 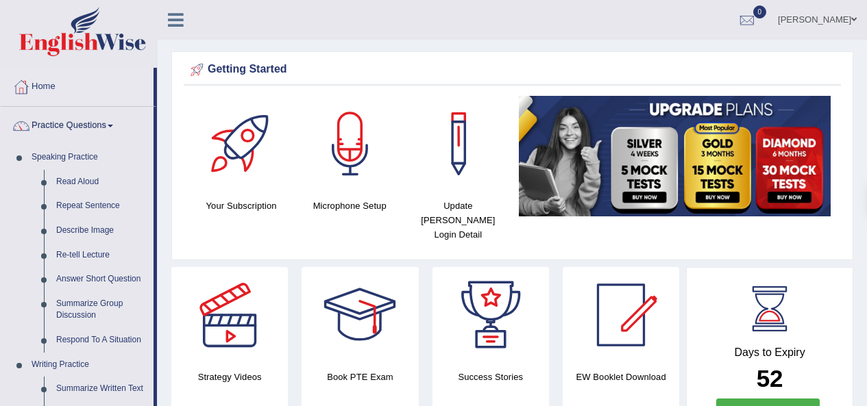 I want to click on h4: Success Stories, so click(x=491, y=377).